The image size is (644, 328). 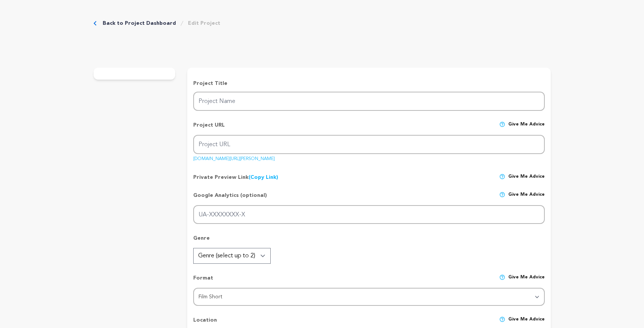 What do you see at coordinates (230, 198) in the screenshot?
I see `p: Google Analytics (optional)` at bounding box center [230, 198].